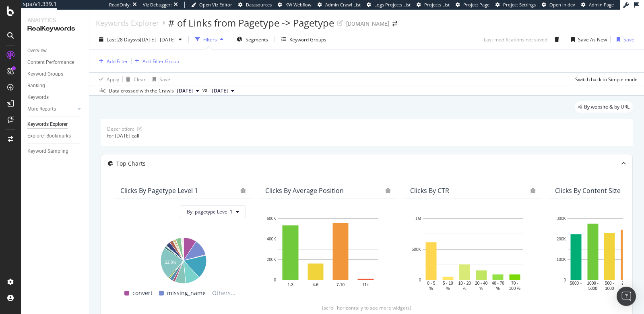 The width and height of the screenshot is (644, 314). Describe the element at coordinates (212, 5) in the screenshot. I see `a: Open Viz Editor` at that location.